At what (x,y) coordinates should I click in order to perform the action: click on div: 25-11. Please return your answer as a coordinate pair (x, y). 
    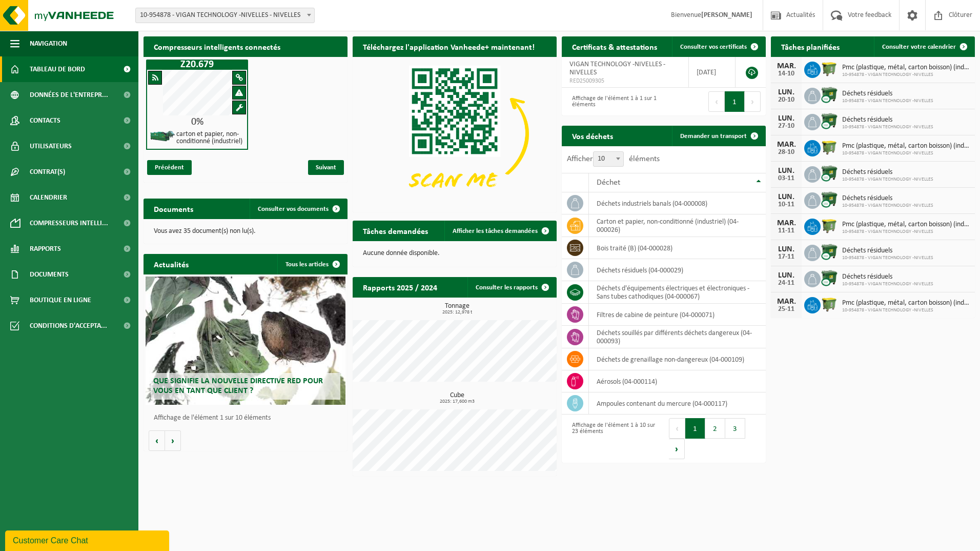
    Looking at the image, I should click on (786, 309).